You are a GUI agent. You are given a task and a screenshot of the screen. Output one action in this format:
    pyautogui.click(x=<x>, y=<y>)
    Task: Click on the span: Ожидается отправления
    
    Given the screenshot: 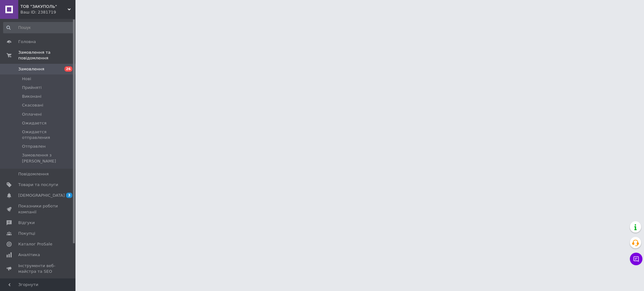 What is the action you would take?
    pyautogui.click(x=47, y=135)
    